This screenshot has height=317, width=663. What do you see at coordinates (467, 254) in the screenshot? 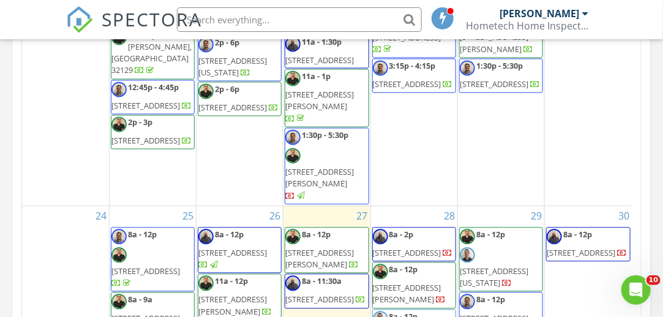
I see `img: greg_spec.jpg` at bounding box center [467, 254].